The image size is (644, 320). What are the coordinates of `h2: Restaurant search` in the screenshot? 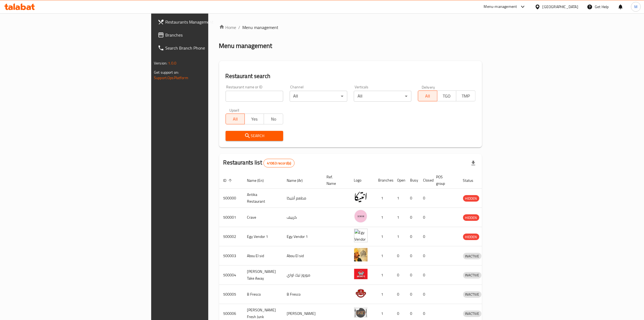 It's located at (350, 76).